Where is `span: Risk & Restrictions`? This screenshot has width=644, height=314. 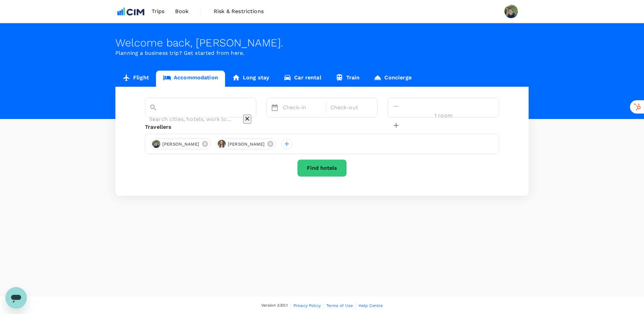
span: Risk & Restrictions is located at coordinates (238, 11).